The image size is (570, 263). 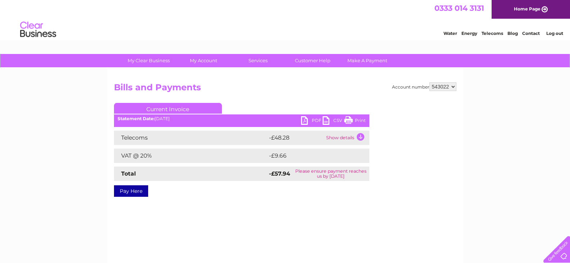 What do you see at coordinates (333, 121) in the screenshot?
I see `a: CSV` at bounding box center [333, 121].